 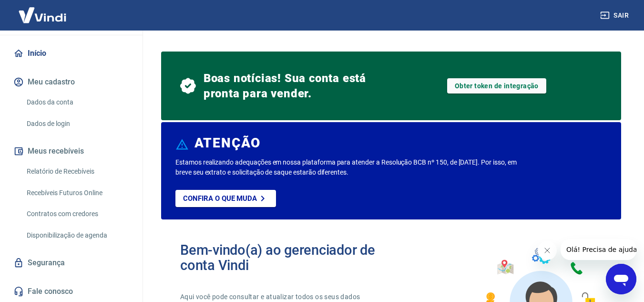 What do you see at coordinates (77, 193) in the screenshot?
I see `a: Recebíveis Futuros Online` at bounding box center [77, 193].